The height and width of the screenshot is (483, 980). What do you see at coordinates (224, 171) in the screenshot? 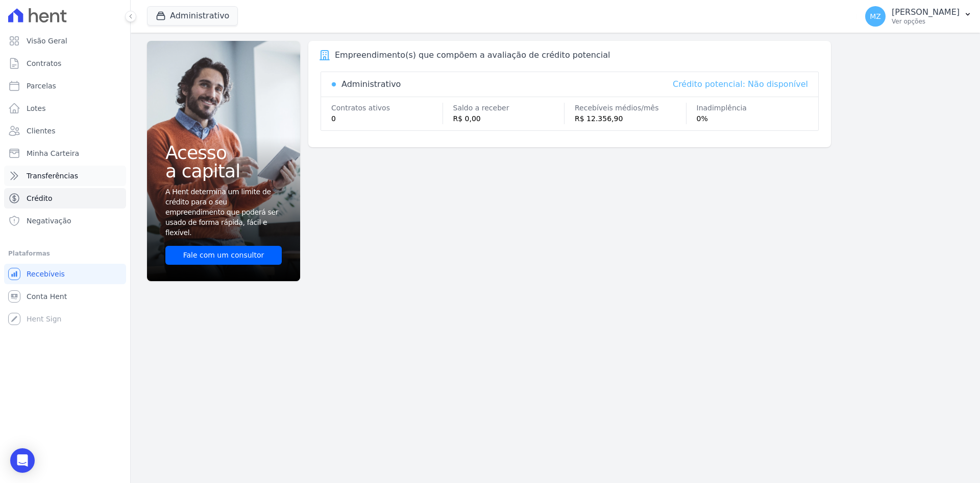
I see `span: a capital` at bounding box center [224, 171].